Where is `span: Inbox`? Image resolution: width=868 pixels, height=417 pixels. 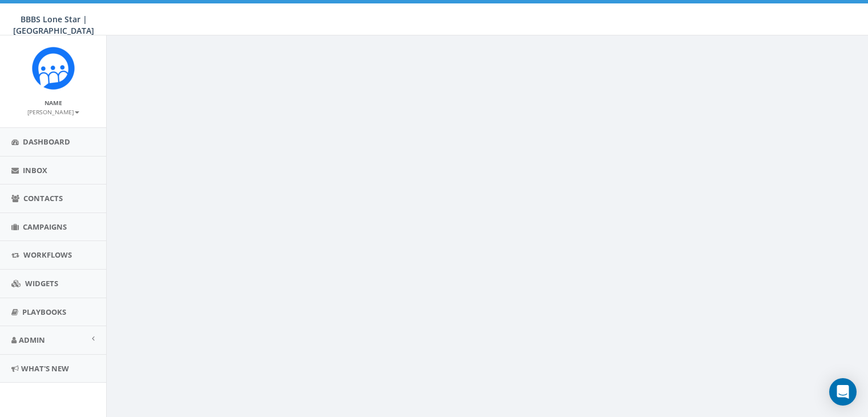
span: Inbox is located at coordinates (35, 170).